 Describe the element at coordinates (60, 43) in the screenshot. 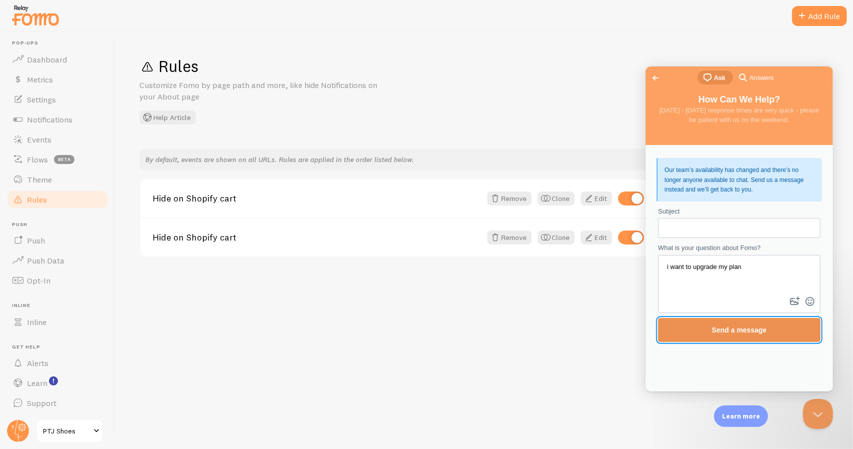

I see `span: Pop-ups` at that location.